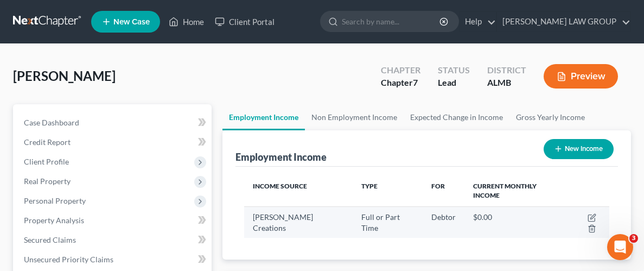 The image size is (644, 271). Describe the element at coordinates (50, 239) in the screenshot. I see `span: Secured Claims` at that location.